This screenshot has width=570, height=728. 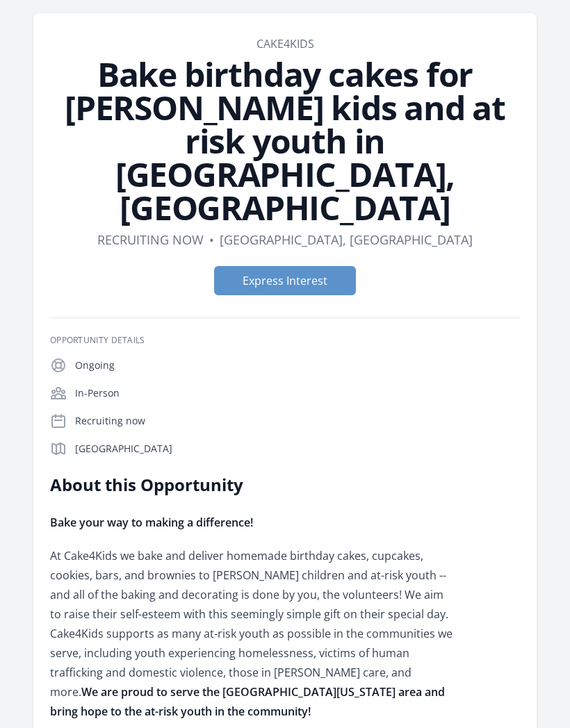 I want to click on dd: Recruiting now, so click(x=150, y=240).